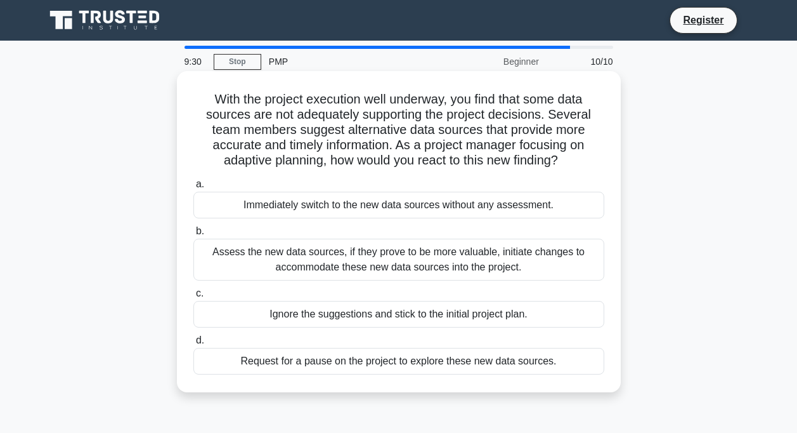 The height and width of the screenshot is (433, 797). What do you see at coordinates (200, 339) in the screenshot?
I see `span: d.` at bounding box center [200, 339].